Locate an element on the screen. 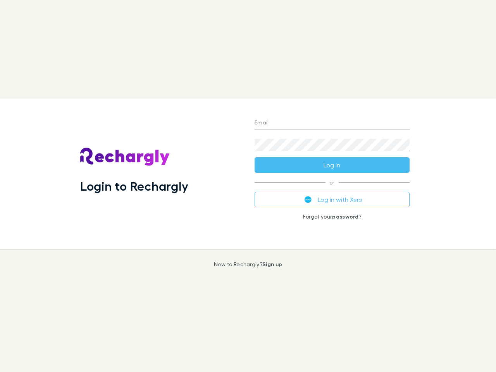 The image size is (496, 372). a: password is located at coordinates (345, 216).